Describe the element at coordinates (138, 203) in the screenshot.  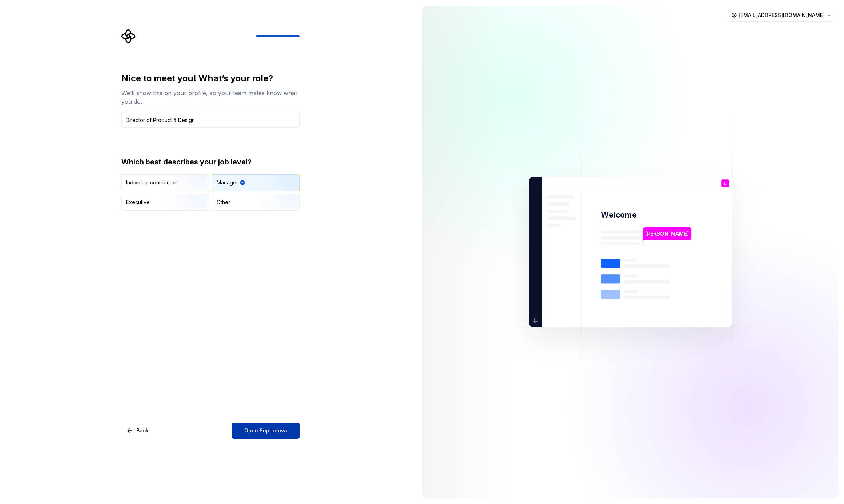
I see `div: Executive` at that location.